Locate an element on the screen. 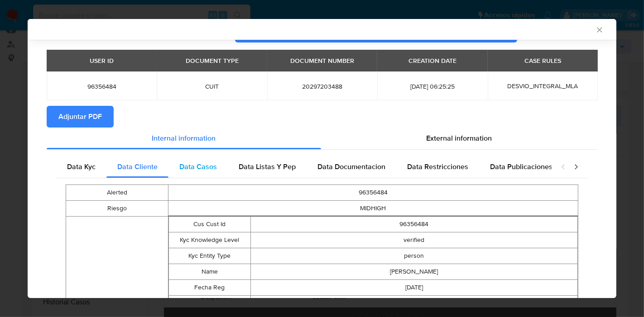 This screenshot has height=317, width=644. div: Detailed info is located at coordinates (322, 139).